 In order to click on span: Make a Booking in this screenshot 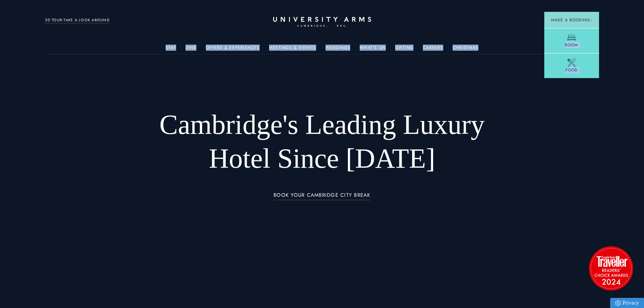, I will do `click(572, 20)`.